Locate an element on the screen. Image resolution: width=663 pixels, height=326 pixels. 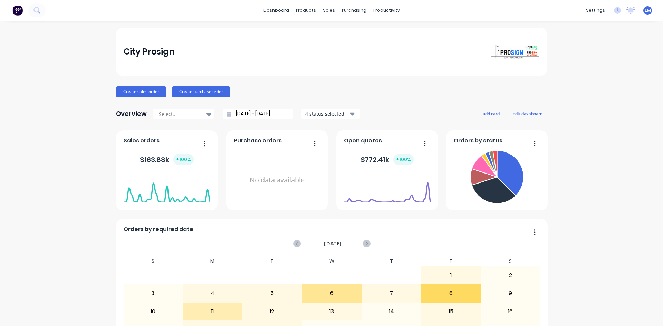
div: 5 is located at coordinates (272, 294).